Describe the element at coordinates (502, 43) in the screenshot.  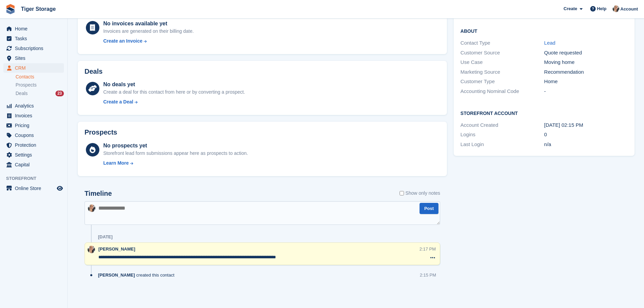
I see `div: Contact Type` at that location.